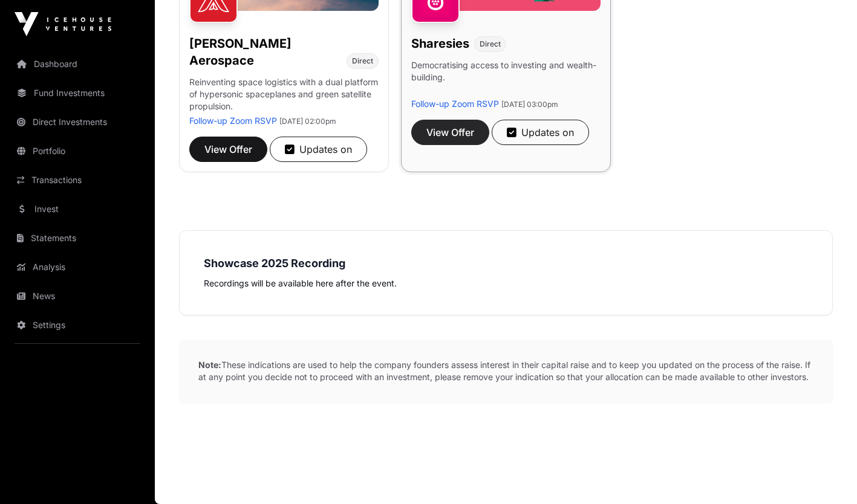  What do you see at coordinates (63, 24) in the screenshot?
I see `img: Icehouse Ventures Logo` at bounding box center [63, 24].